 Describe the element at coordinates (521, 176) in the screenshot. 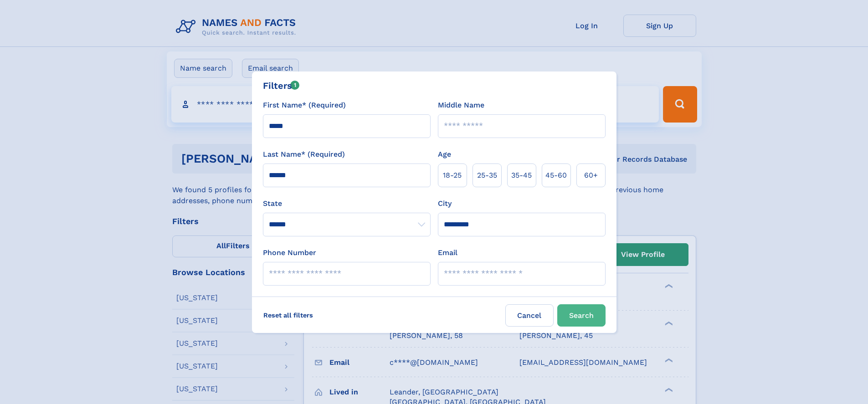

I see `span: 35‑45` at that location.